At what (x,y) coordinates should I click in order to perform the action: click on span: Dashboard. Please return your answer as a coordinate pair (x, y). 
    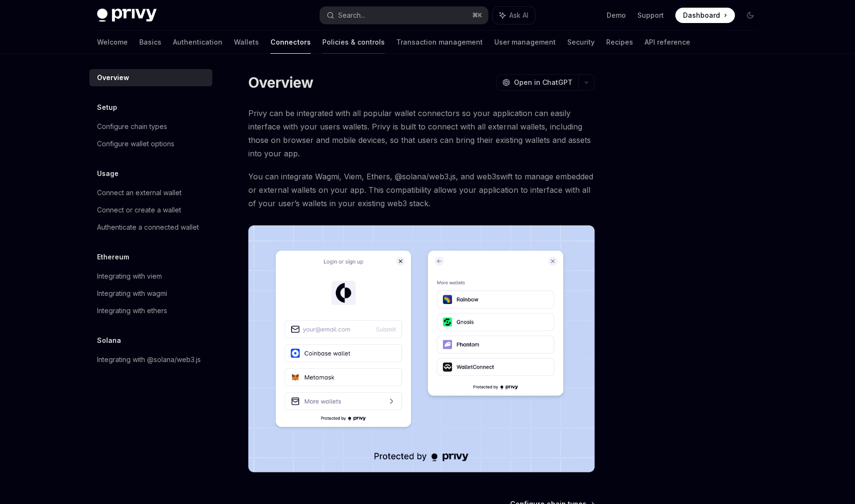
    Looking at the image, I should click on (701, 16).